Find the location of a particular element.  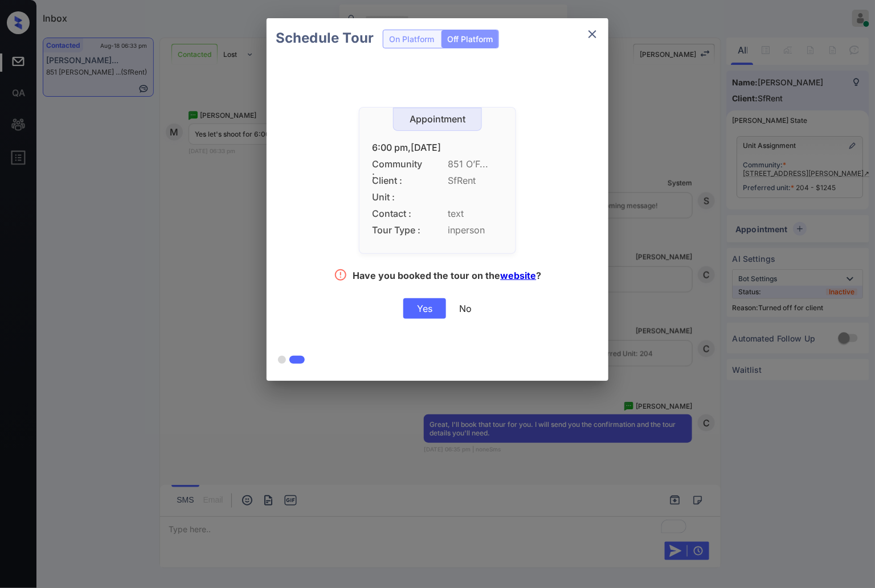

div: No is located at coordinates (465, 308).